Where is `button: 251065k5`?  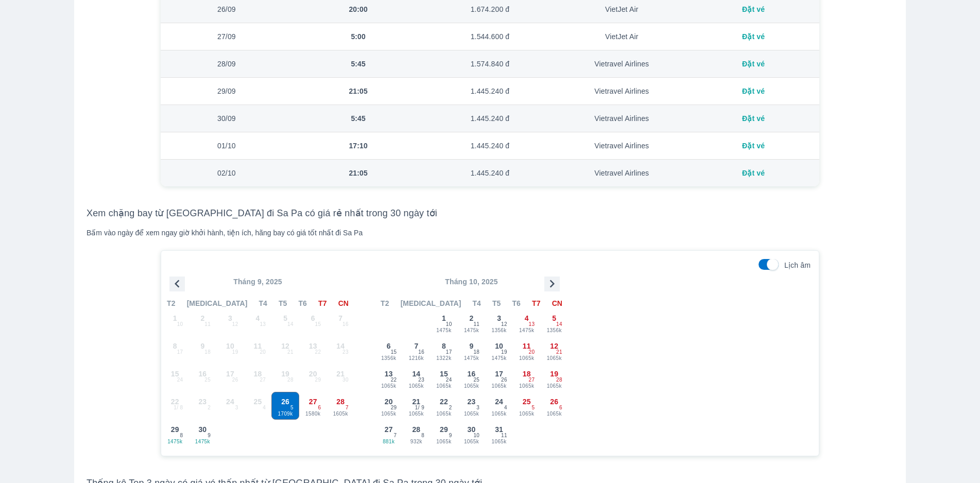
button: 251065k5 is located at coordinates (527, 406).